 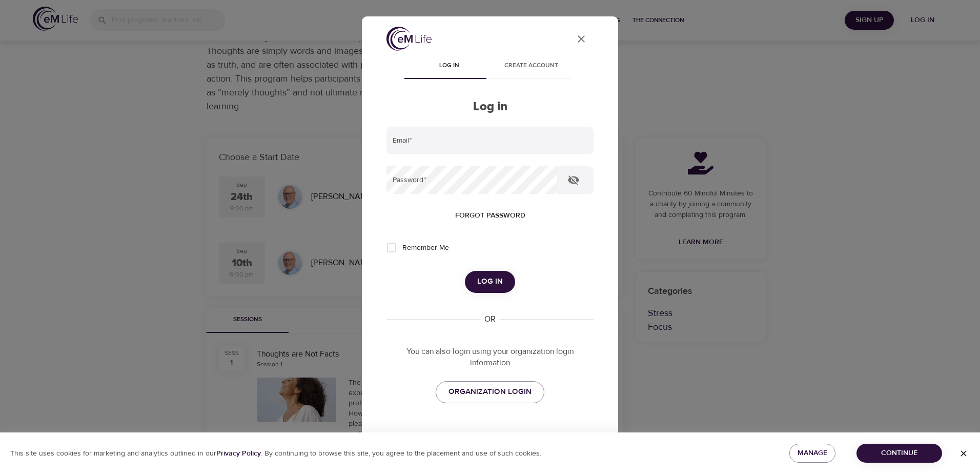 What do you see at coordinates (490, 392) in the screenshot?
I see `span: ORGANIZATION LOGIN` at bounding box center [490, 392].